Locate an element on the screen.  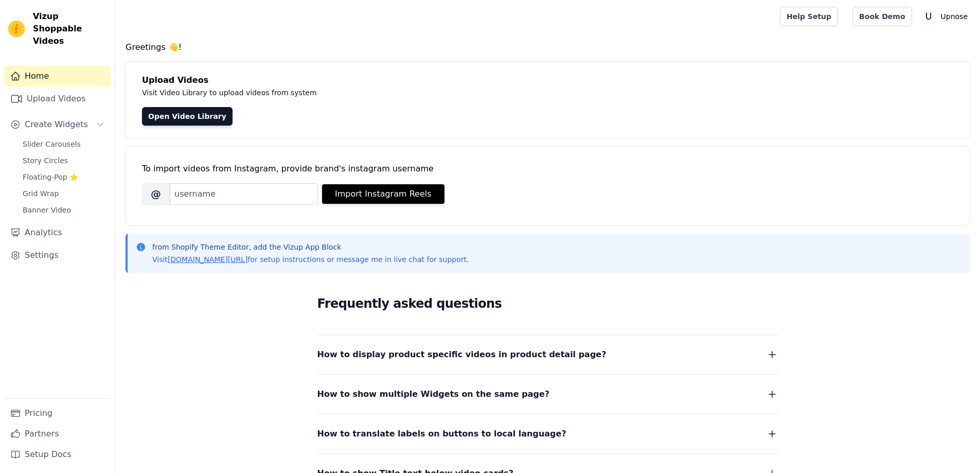
h4: Greetings 👋! is located at coordinates (548, 47).